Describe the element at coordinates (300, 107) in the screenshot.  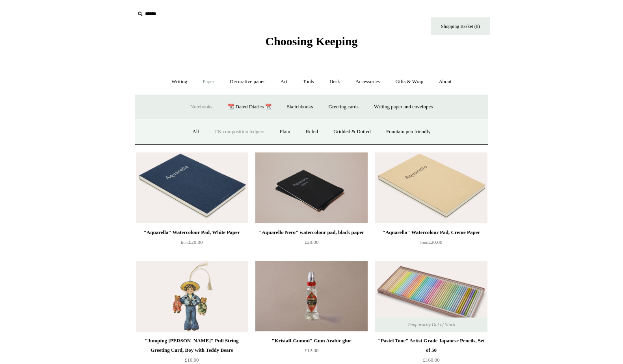
I see `a: Sketchbooks` at that location.